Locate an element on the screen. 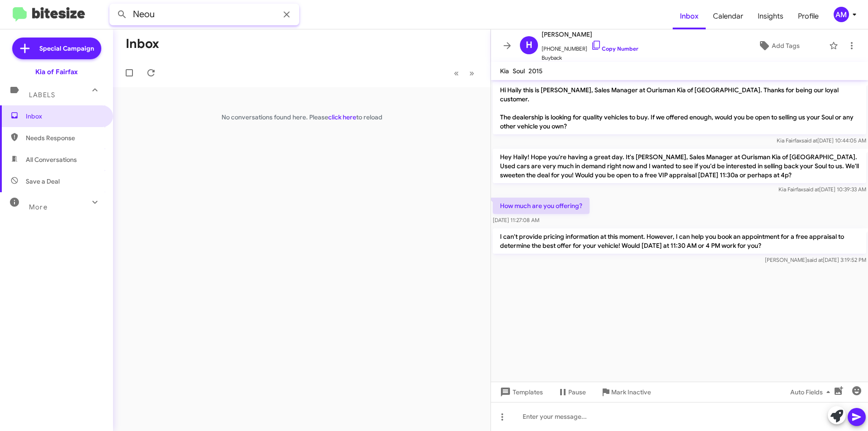  span: Pause is located at coordinates (577, 392).